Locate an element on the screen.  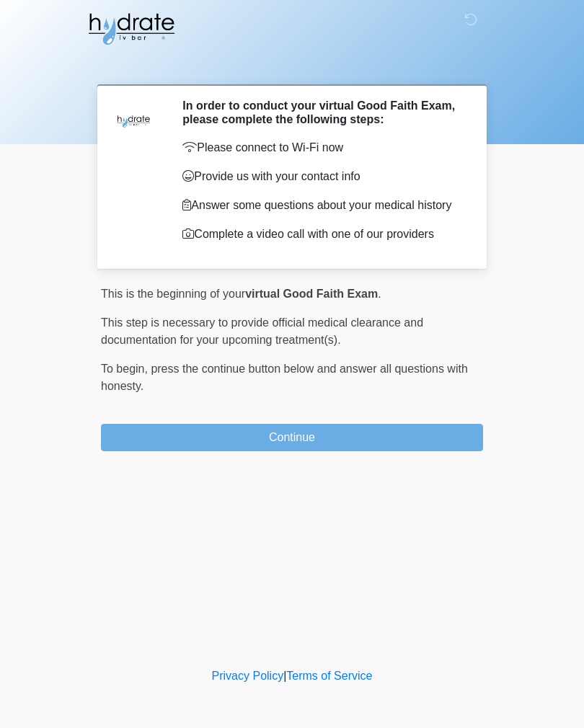
img: Agent Avatar is located at coordinates (133, 120).